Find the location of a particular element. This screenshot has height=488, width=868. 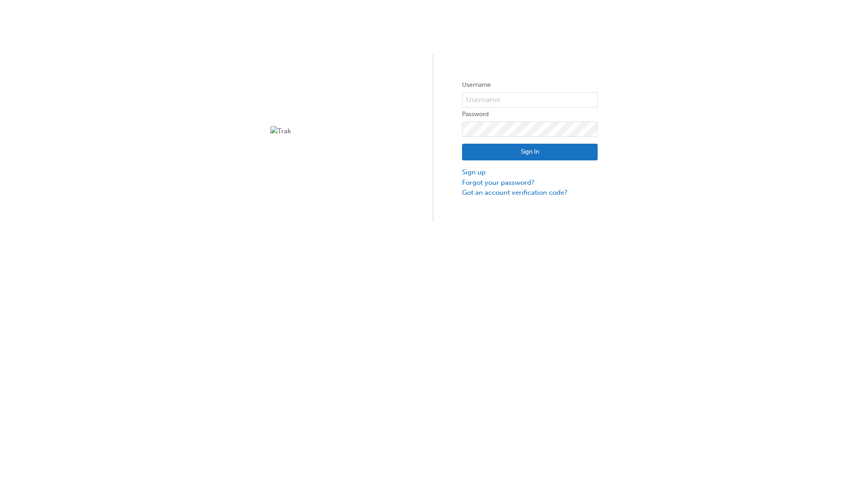

input: Username is located at coordinates (530, 100).